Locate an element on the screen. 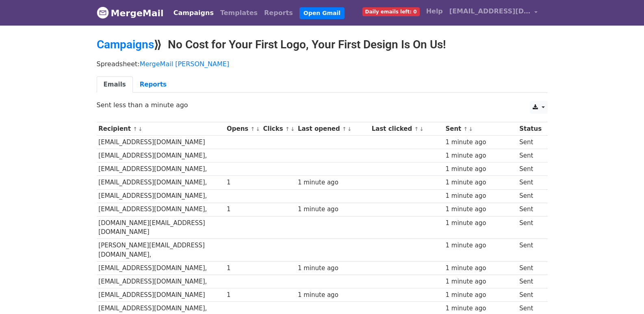 This screenshot has height=314, width=644. th: Last opened is located at coordinates (333, 129).